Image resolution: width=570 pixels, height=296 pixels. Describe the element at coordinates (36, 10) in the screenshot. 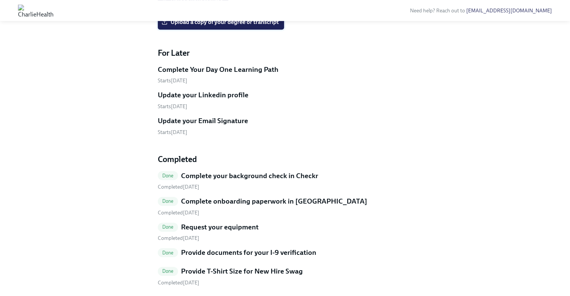

I see `img: CharlieHealth` at that location.